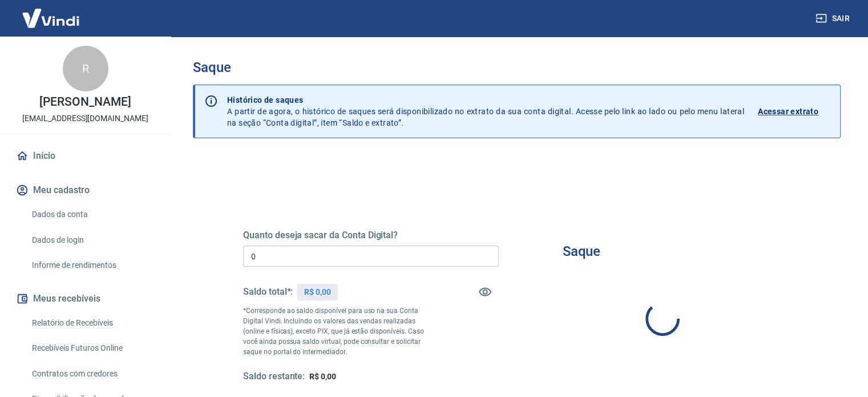 Image resolution: width=868 pixels, height=397 pixels. I want to click on a: Contratos com credores, so click(92, 374).